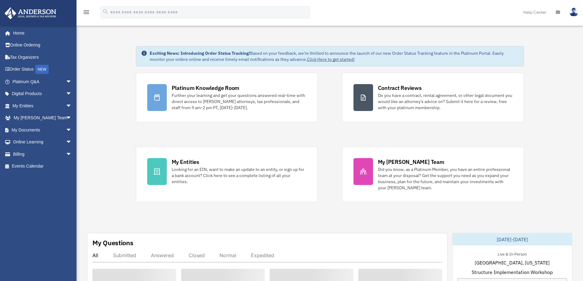  I want to click on a: Tax Organizers, so click(43, 57).